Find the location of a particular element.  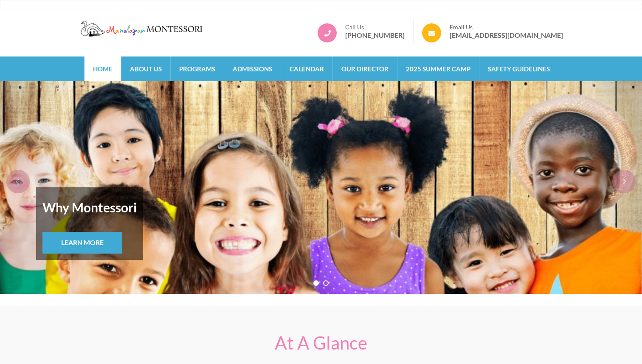

img: Manalapan Montessori – #1 Rated Child Day Care Center in Manalapan NJ is located at coordinates (143, 28).